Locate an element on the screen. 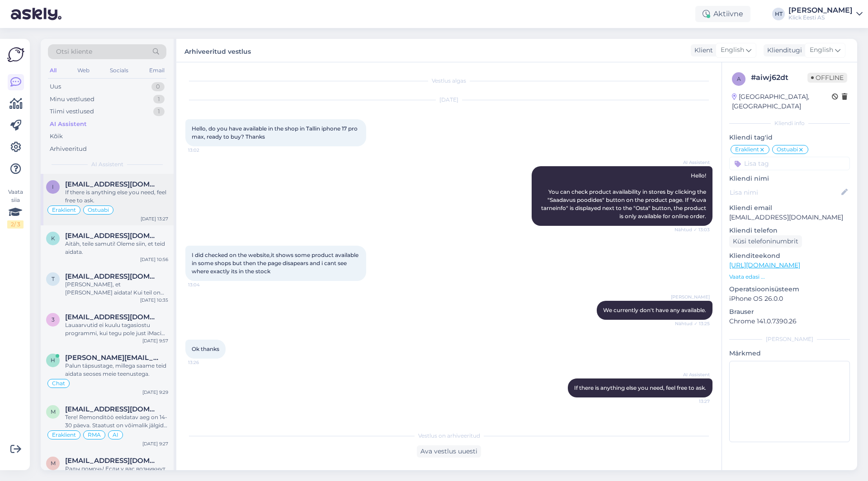 This screenshot has width=868, height=481. div: Minu vestlused is located at coordinates (72, 100).